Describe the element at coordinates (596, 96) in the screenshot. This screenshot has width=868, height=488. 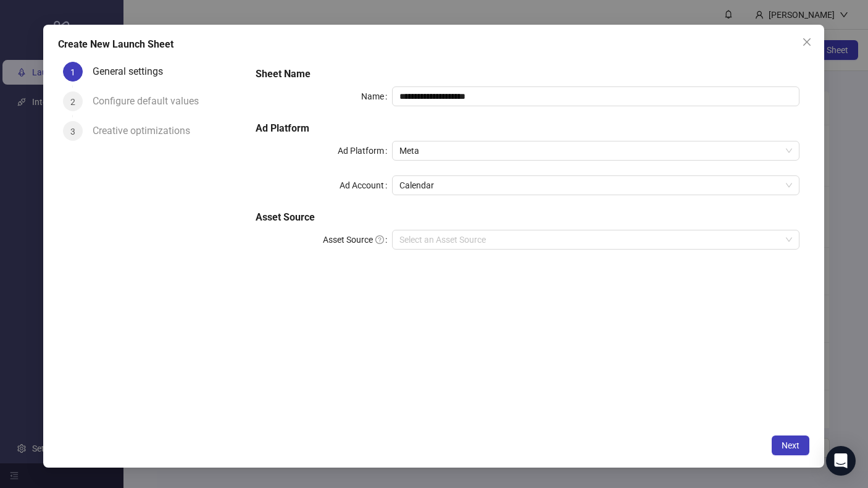
I see `input: Name` at that location.